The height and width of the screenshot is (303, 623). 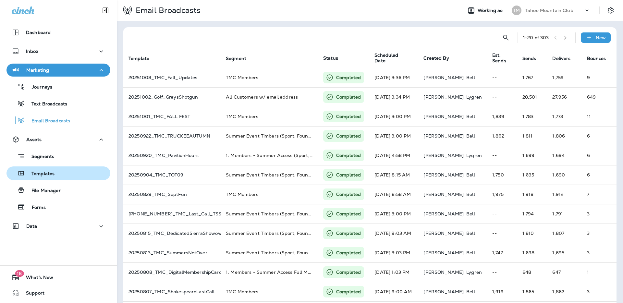 What do you see at coordinates (549, 10) in the screenshot?
I see `p: Tahoe Mountain Club` at bounding box center [549, 10].